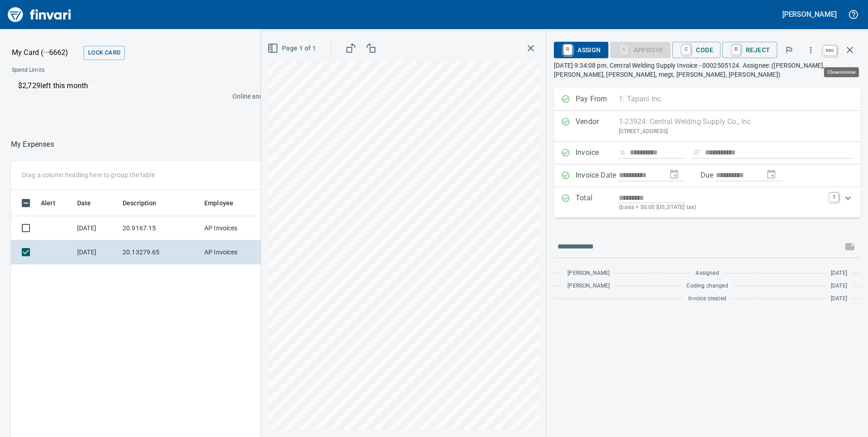  Describe the element at coordinates (160, 86) in the screenshot. I see `p: $2,729 left this month` at that location.